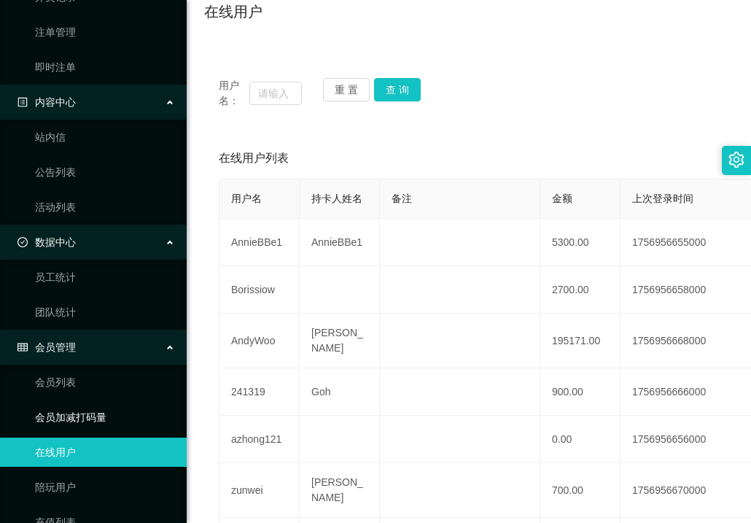  I want to click on td: 700.00, so click(580, 490).